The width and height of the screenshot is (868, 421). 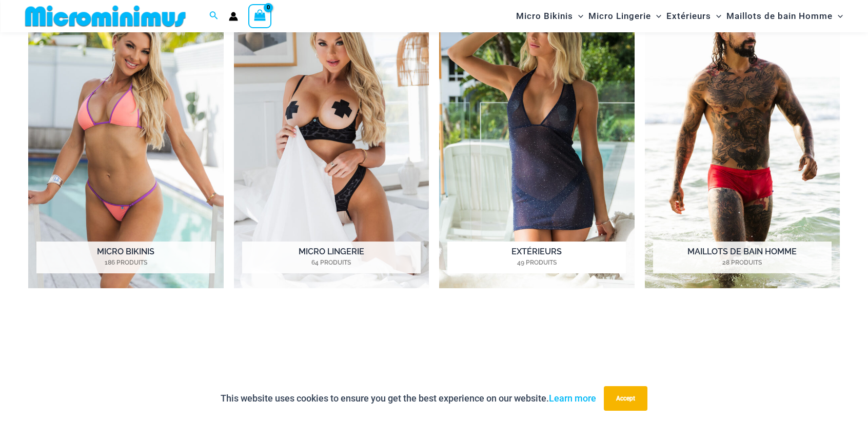 What do you see at coordinates (105, 16) in the screenshot?
I see `img: MM SHOP LOGO FLAT` at bounding box center [105, 16].